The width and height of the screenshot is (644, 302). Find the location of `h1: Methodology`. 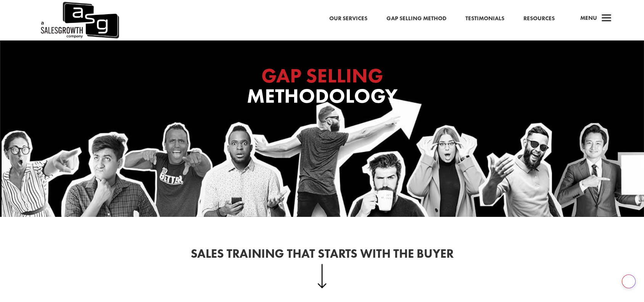

h1: Methodology is located at coordinates (322, 88).